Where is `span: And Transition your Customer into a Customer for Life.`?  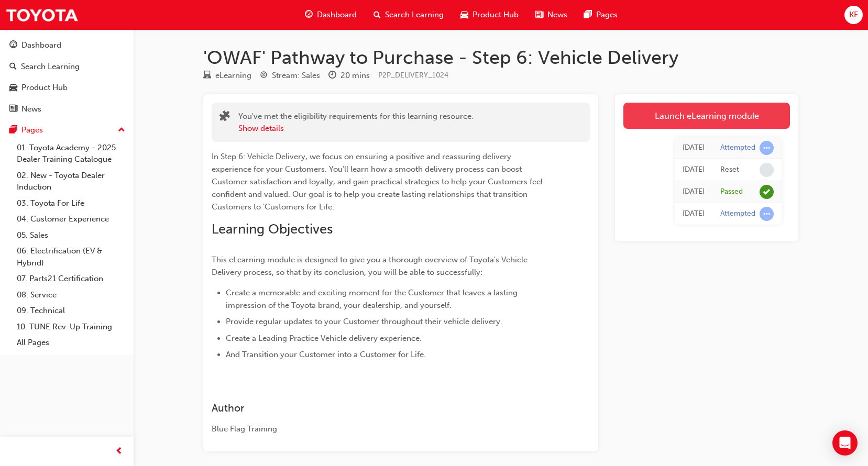 span: And Transition your Customer into a Customer for Life. is located at coordinates (326, 354).